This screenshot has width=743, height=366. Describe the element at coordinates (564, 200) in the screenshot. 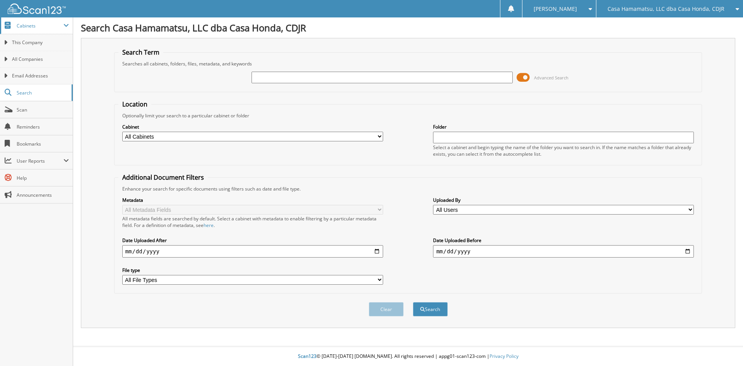

I see `label: Uploaded By` at that location.